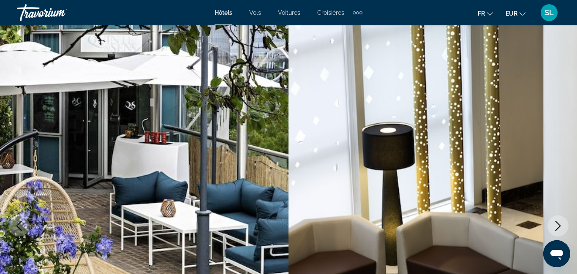  I want to click on button: Next image, so click(558, 226).